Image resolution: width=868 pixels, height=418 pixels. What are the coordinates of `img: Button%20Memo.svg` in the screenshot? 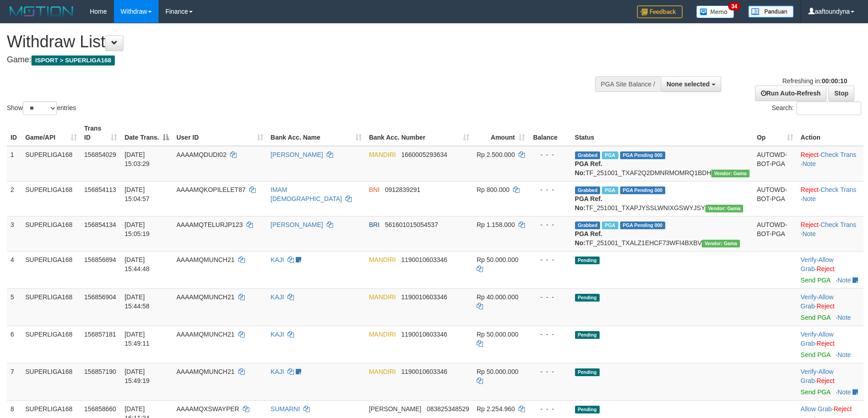 It's located at (715, 12).